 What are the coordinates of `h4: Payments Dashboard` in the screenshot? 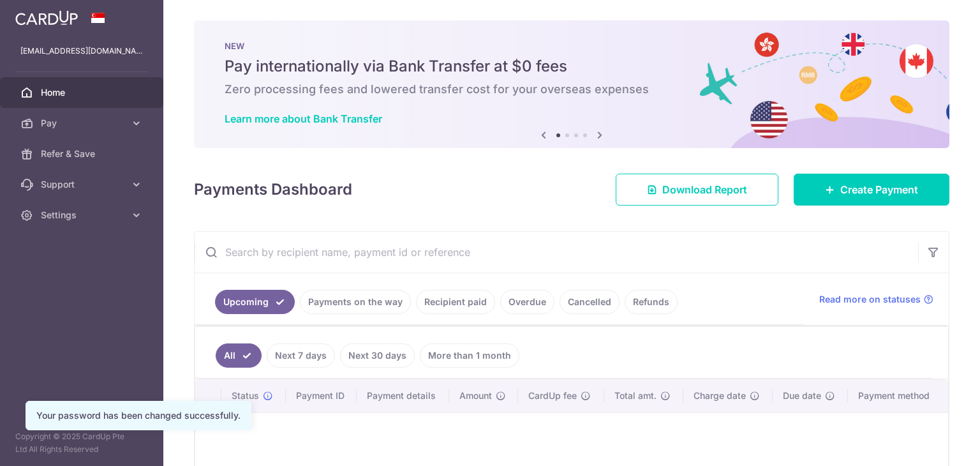 It's located at (273, 190).